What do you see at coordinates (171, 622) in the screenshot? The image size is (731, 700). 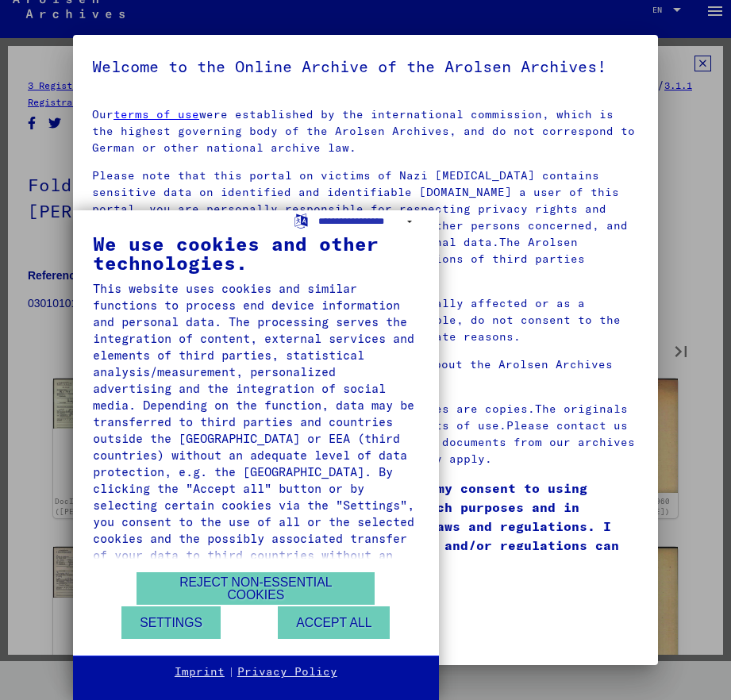 I see `button: Settings` at bounding box center [171, 622].